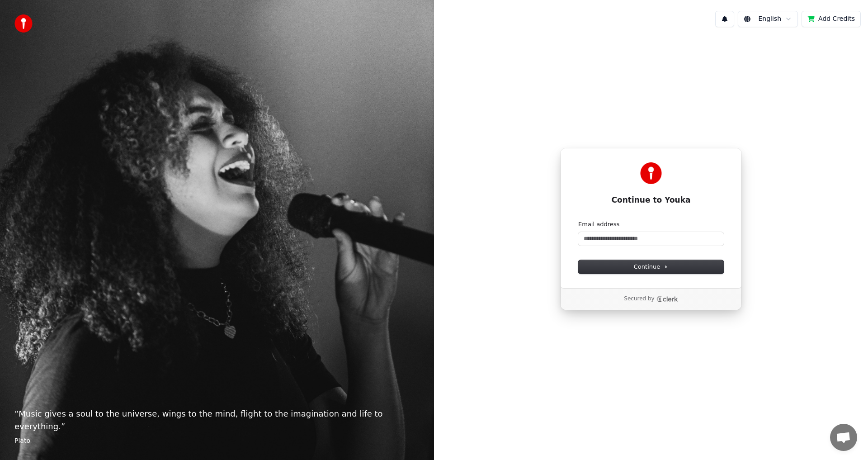  I want to click on p: “ Music gives a soul to the universe, wings to the mind, flight to the imagination and life to ev..., so click(217, 420).